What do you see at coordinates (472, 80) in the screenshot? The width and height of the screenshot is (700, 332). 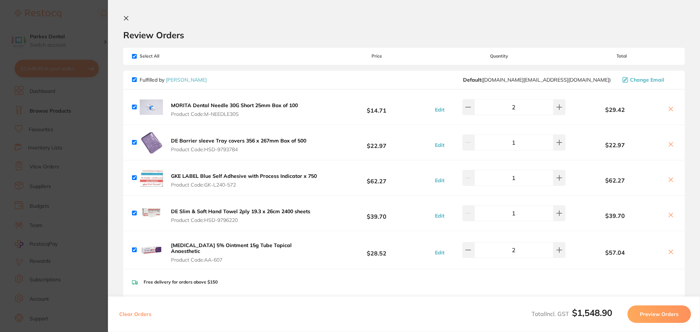 I see `b: Default` at bounding box center [472, 80].